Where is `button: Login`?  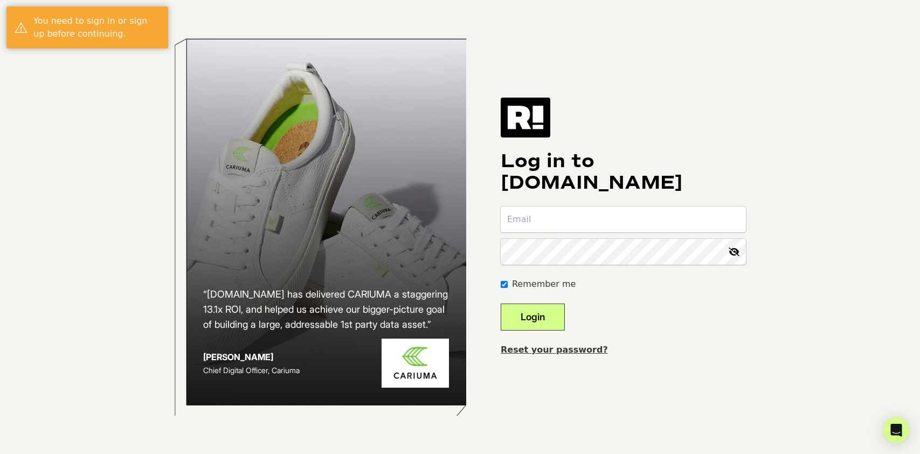
button: Login is located at coordinates (533, 317).